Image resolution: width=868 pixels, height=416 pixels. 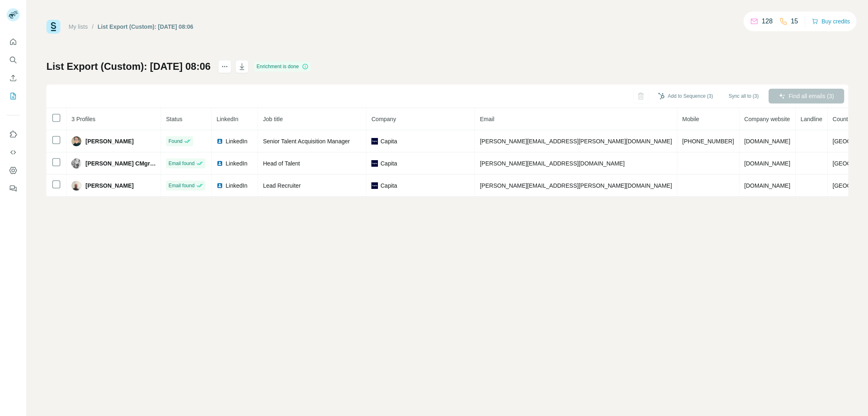 I want to click on span: 3 Profiles, so click(x=84, y=119).